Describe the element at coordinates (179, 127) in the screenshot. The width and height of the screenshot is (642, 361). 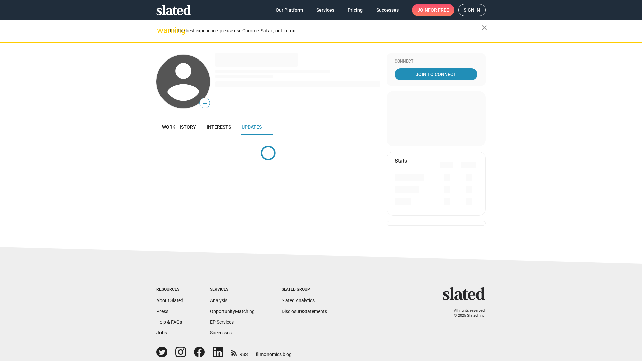
I see `a: Work history` at that location.